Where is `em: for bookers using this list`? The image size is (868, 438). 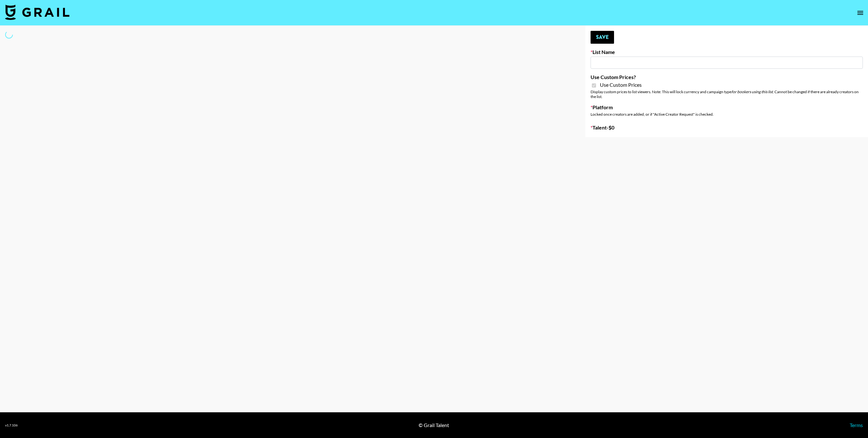
em: for bookers using this list is located at coordinates (752, 92).